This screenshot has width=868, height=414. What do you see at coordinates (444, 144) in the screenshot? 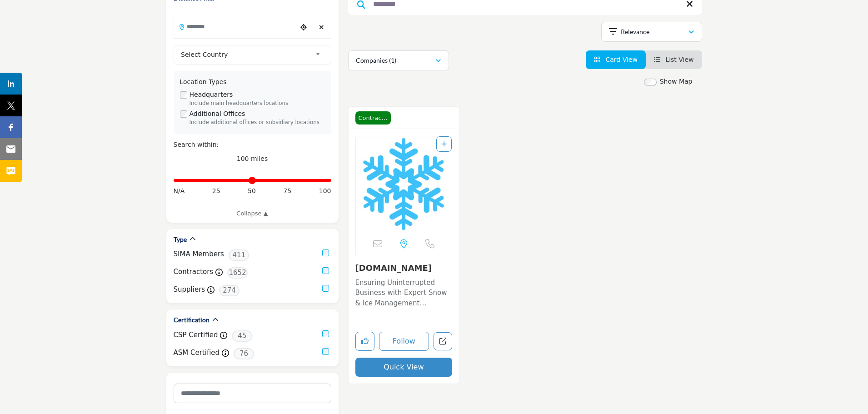
I see `a: Add To List` at bounding box center [444, 144].